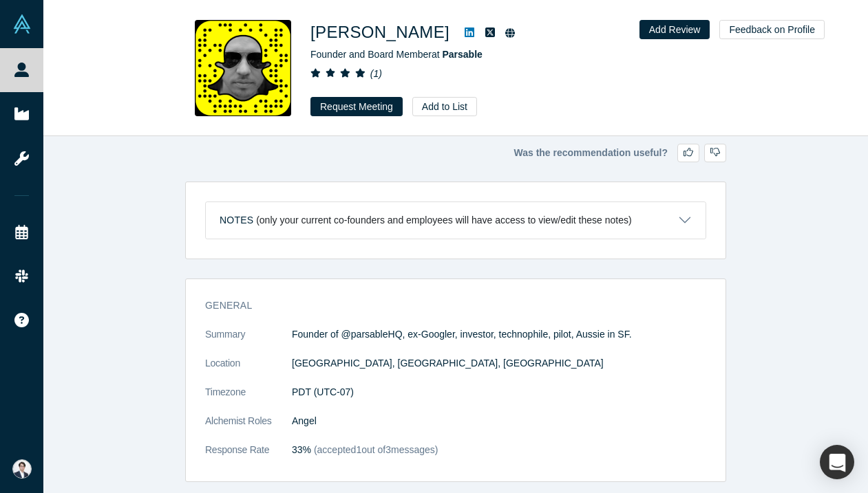 This screenshot has width=868, height=493. I want to click on span: Founder and Board Member at, so click(396, 54).